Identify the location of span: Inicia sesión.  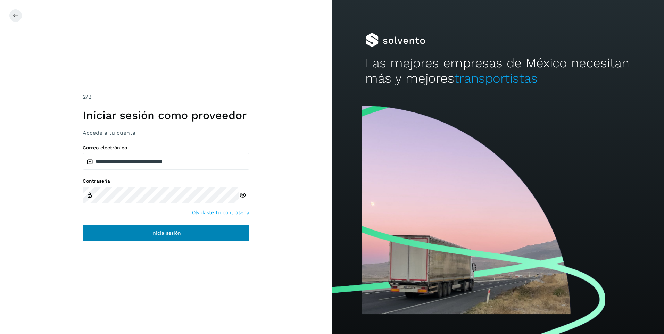
(166, 233).